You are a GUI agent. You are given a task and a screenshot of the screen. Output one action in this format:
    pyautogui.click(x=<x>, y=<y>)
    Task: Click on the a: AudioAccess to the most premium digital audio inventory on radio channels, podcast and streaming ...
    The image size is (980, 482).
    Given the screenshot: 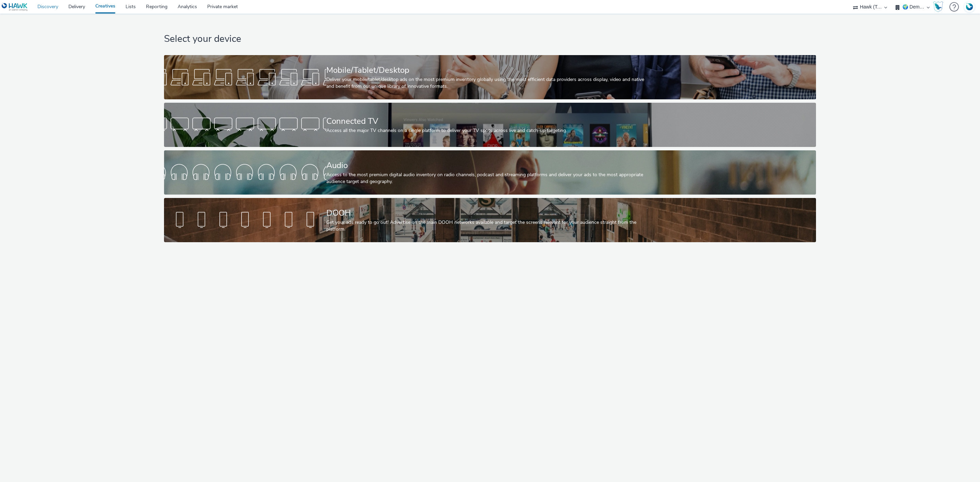 What is the action you would take?
    pyautogui.click(x=490, y=172)
    